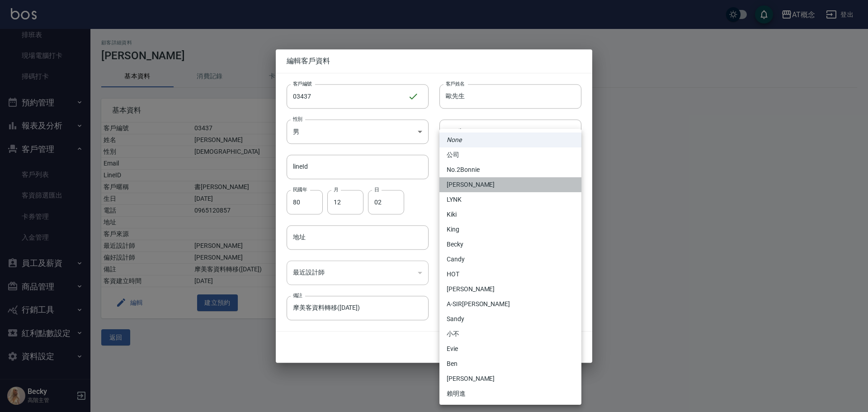  I want to click on li: Sandy, so click(510, 319).